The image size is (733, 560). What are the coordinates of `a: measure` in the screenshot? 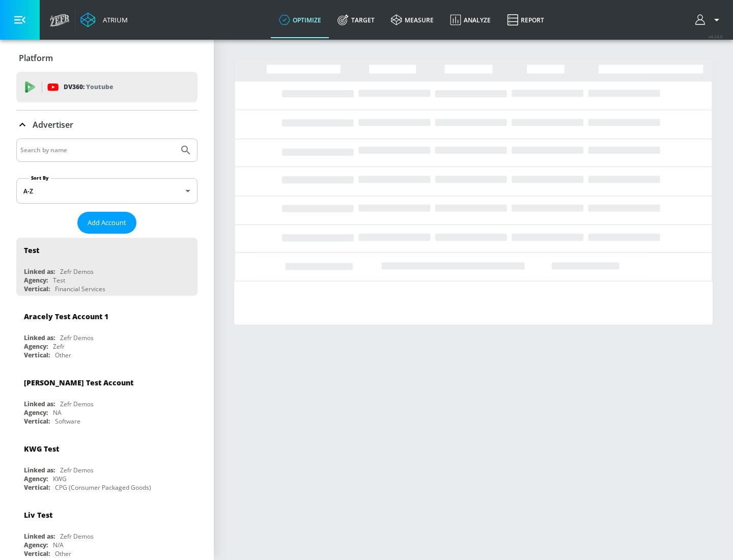 It's located at (412, 20).